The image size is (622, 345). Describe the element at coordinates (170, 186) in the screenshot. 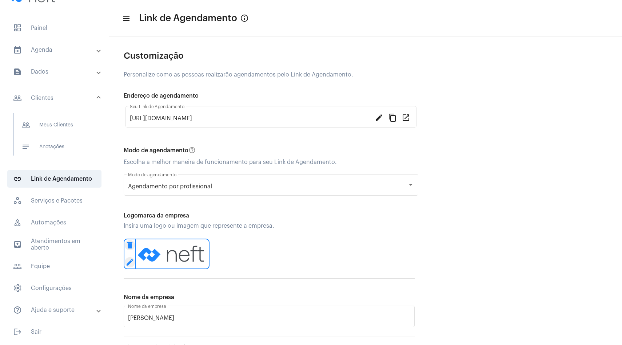

I see `span: Agendamento por profissional` at that location.